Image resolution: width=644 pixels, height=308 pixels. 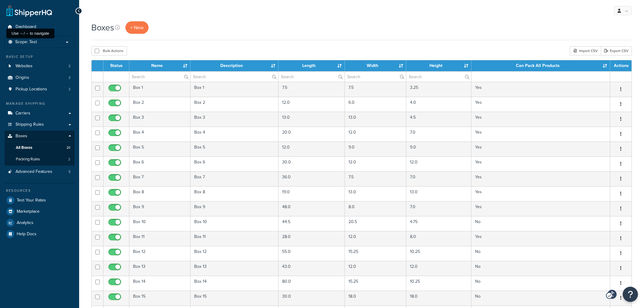 What do you see at coordinates (160, 298) in the screenshot?
I see `td: Box 15` at bounding box center [160, 298].